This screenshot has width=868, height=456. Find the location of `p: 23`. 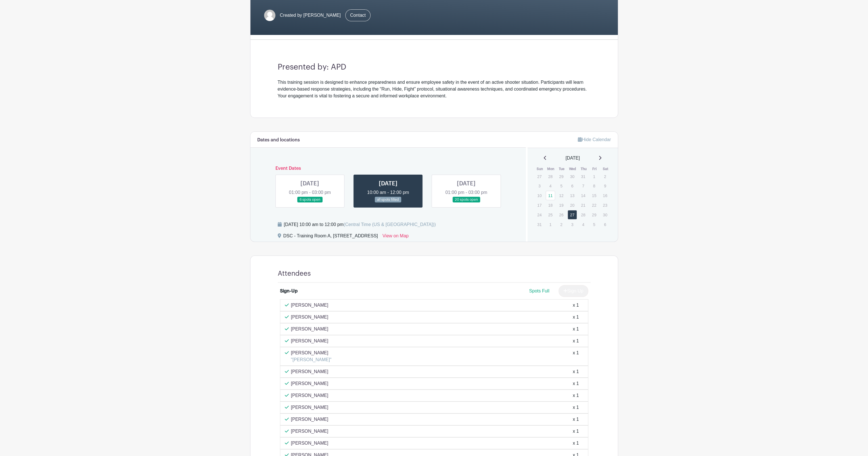

p: 23 is located at coordinates (605, 205).